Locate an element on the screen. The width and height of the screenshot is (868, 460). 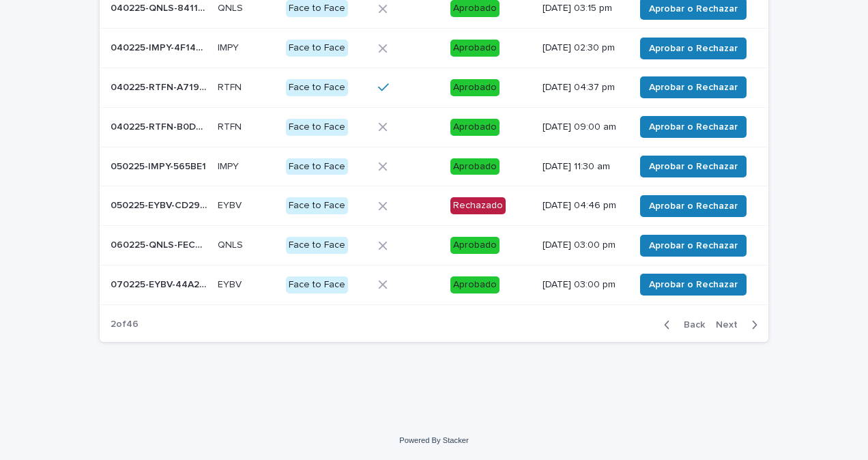
p: 060225-QNLS-FEC4F0 is located at coordinates (159, 244).